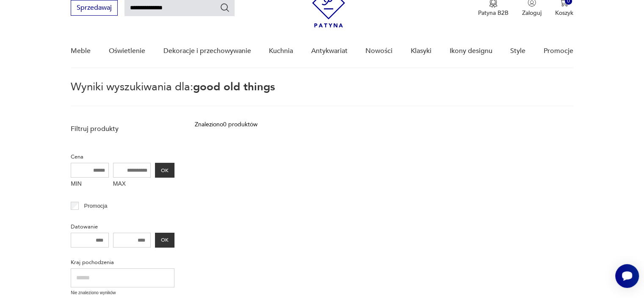 The image size is (644, 298). What do you see at coordinates (122, 293) in the screenshot?
I see `p: Nie znaleziono wyników` at bounding box center [122, 293].